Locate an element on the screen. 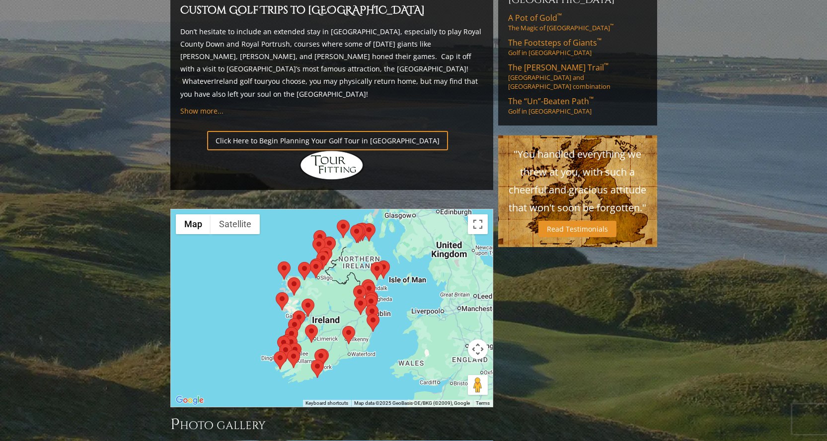  span: Show more... is located at coordinates (202, 111).